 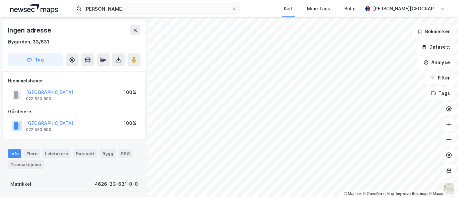 I want to click on div: Datasett, so click(x=85, y=154).